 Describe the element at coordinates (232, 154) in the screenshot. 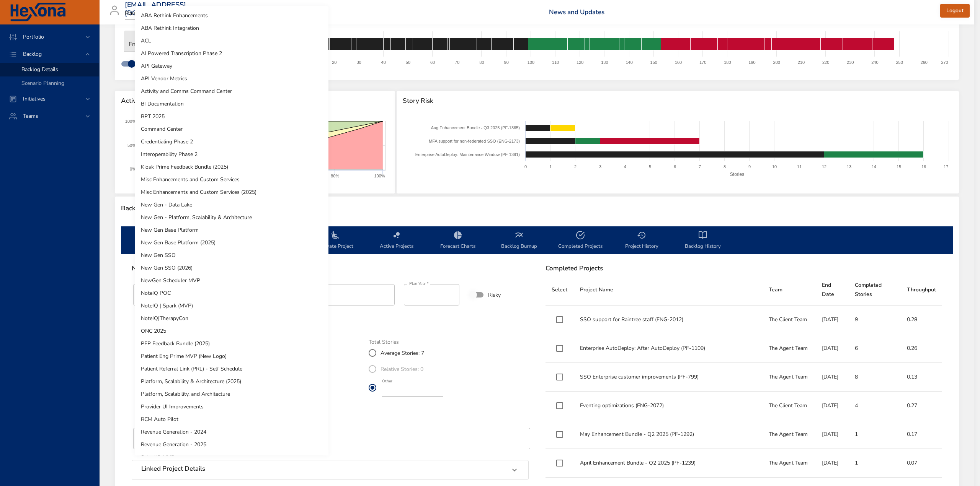

I see `li: Interoperability Phase 2` at that location.